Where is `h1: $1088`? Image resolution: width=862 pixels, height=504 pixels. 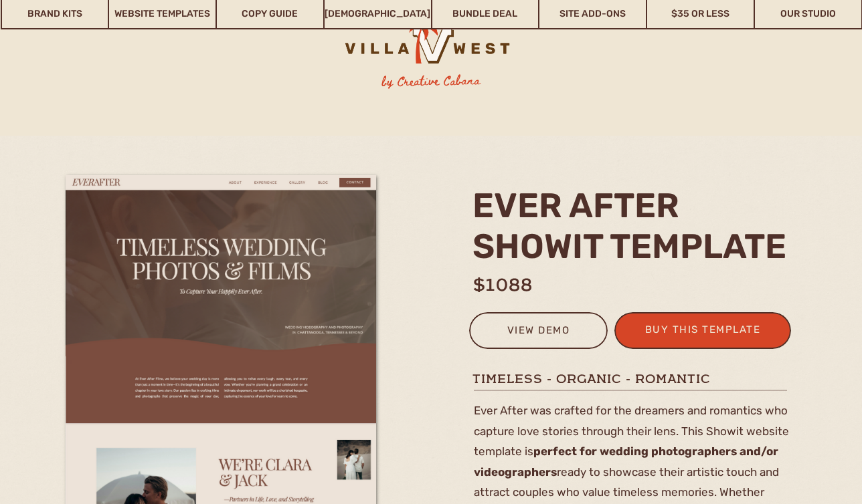 h1: $1088 is located at coordinates (527, 280).